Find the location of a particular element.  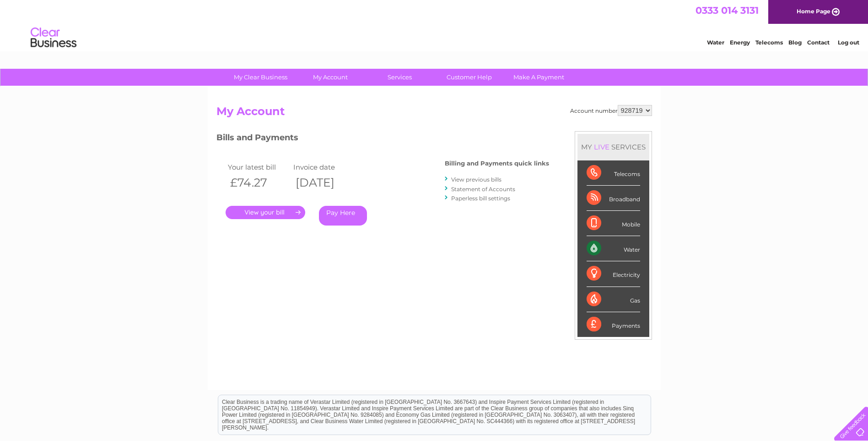

div: Payments is located at coordinates (613, 324).